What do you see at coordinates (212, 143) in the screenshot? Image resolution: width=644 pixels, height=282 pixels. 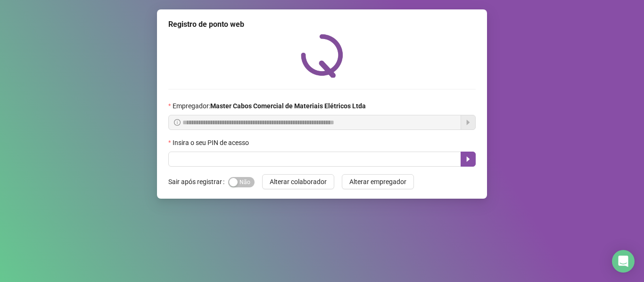 I see `label: Insira o seu PIN de acesso` at bounding box center [212, 143].